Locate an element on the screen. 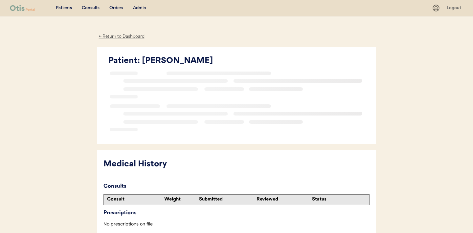 The width and height of the screenshot is (473, 233). div: Admin is located at coordinates (140, 8).